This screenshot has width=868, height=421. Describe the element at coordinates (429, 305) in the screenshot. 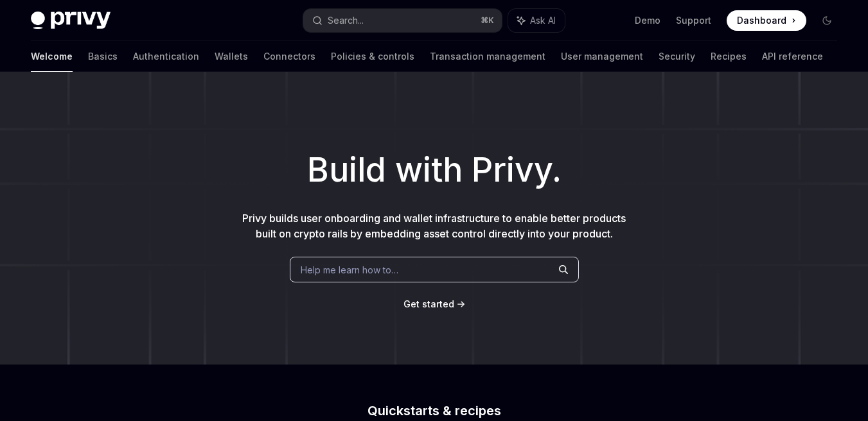

I see `a: Get started` at that location.